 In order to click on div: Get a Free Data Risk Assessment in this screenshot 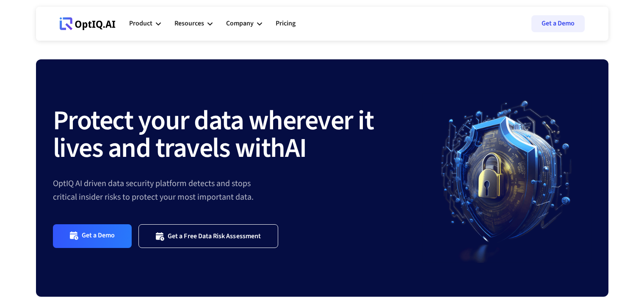, I will do `click(214, 236)`.